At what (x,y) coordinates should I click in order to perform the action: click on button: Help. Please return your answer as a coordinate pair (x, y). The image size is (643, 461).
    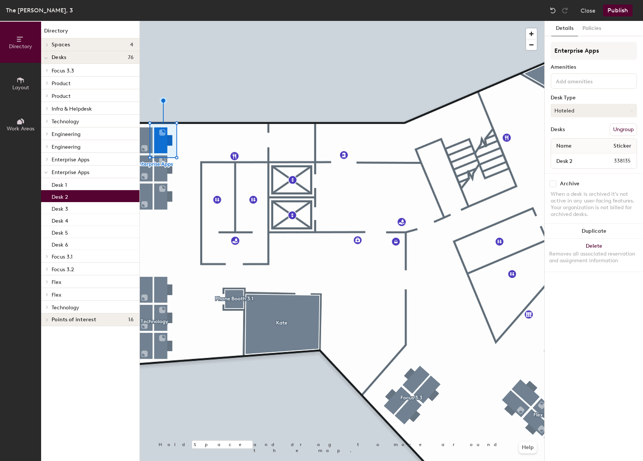
    Looking at the image, I should click on (528, 448).